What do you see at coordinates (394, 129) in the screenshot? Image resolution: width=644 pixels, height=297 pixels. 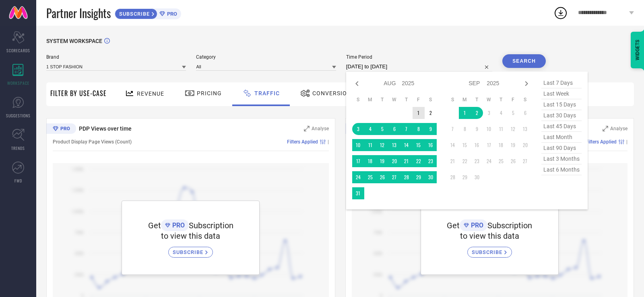 I see `td: Wed Aug 06 2025` at bounding box center [394, 129].